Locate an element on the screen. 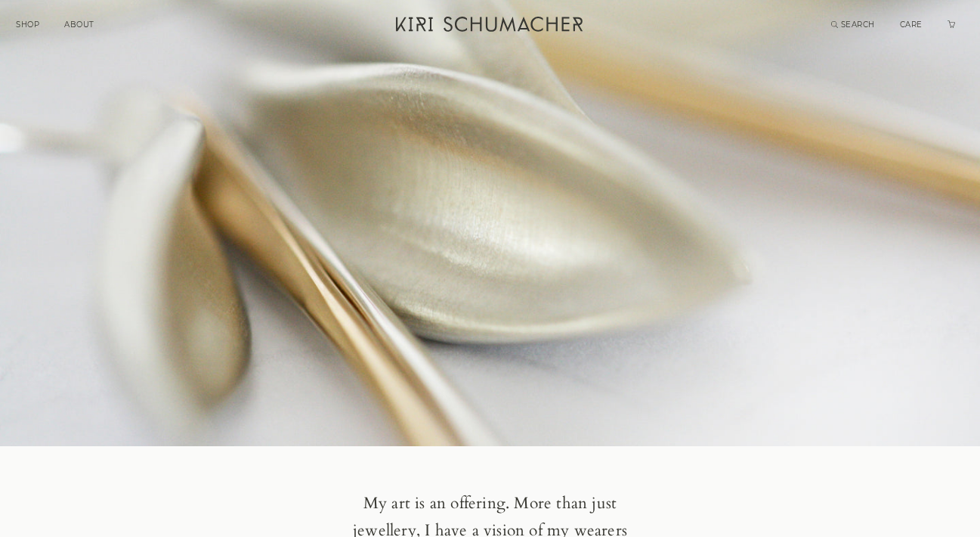  a: Kiri Schumacher Home is located at coordinates (490, 26).